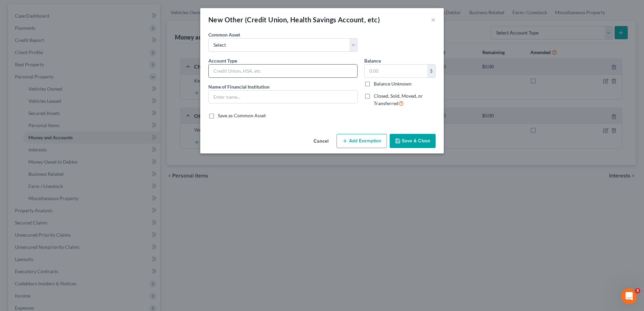 Image resolution: width=644 pixels, height=311 pixels. What do you see at coordinates (283, 97) in the screenshot?
I see `input: Enter name...` at bounding box center [283, 97].